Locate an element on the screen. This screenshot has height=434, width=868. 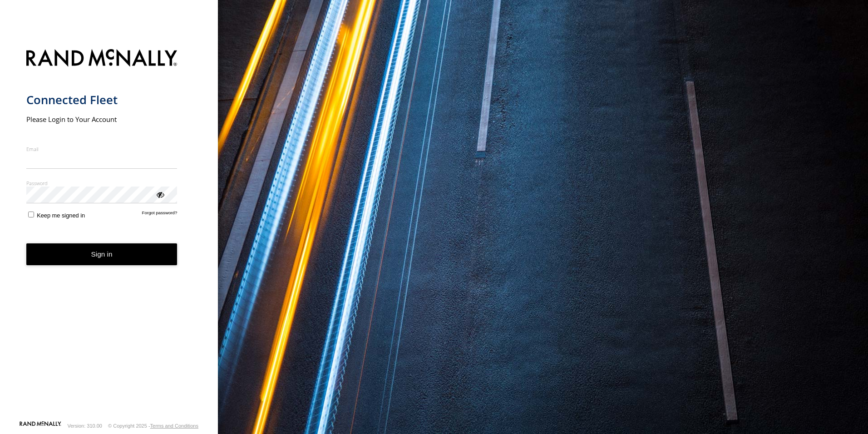
input: Keep me signed in is located at coordinates (30, 214).